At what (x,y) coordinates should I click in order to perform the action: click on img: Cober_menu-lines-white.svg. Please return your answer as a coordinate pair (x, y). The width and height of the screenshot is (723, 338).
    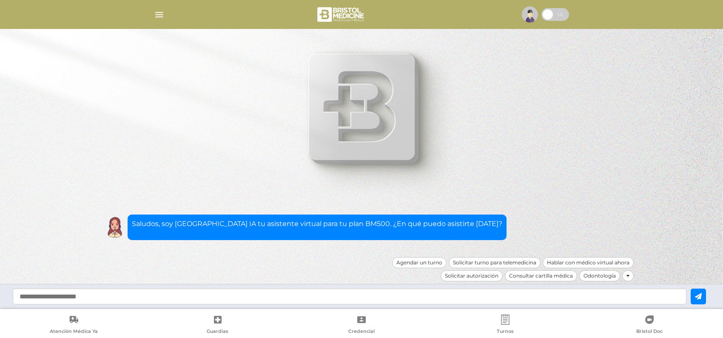
    Looking at the image, I should click on (159, 14).